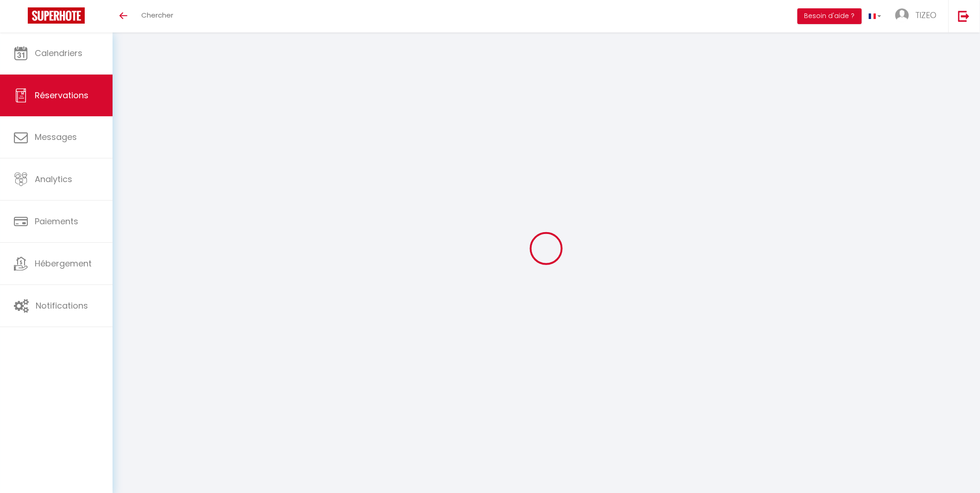  Describe the element at coordinates (58, 53) in the screenshot. I see `span: Calendriers` at that location.